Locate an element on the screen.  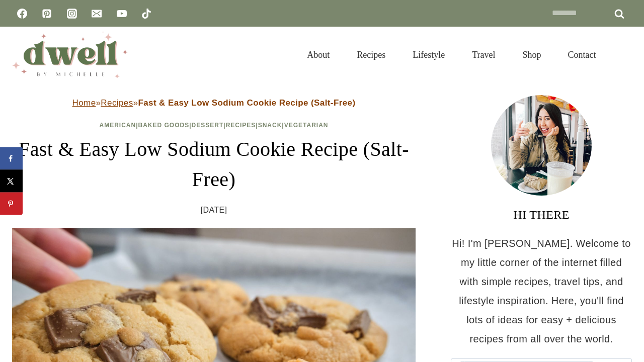
a: Pinterest is located at coordinates (47, 14).